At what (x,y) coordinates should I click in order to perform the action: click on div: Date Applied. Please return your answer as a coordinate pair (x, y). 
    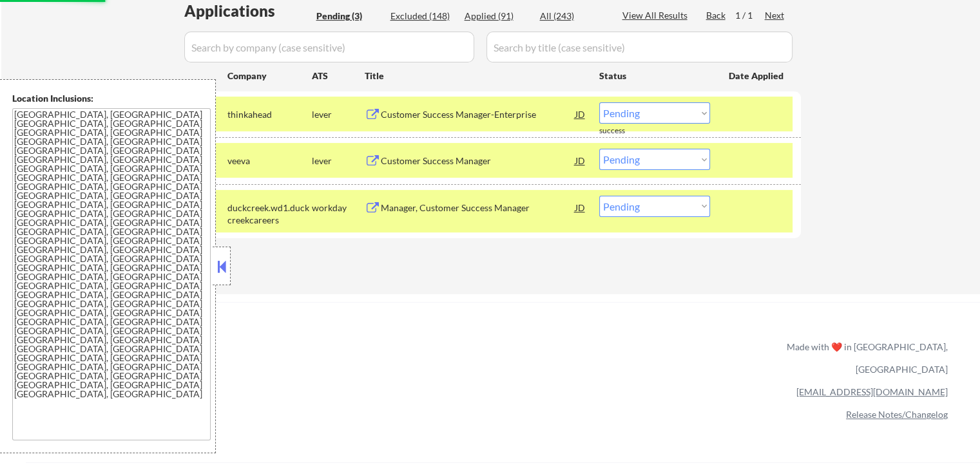
    Looking at the image, I should click on (757, 76).